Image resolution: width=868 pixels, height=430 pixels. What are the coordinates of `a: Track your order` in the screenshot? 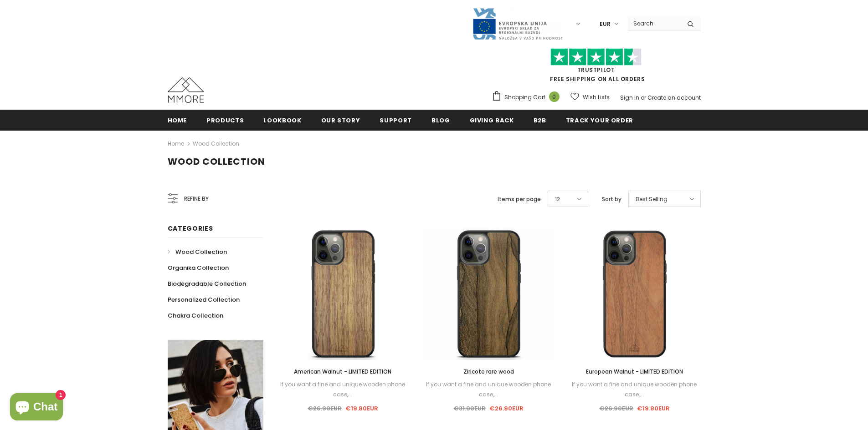 It's located at (600, 120).